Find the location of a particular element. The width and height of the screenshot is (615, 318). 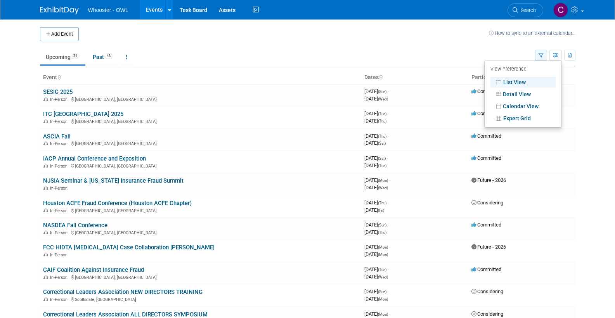

th: Event is located at coordinates (201, 78).